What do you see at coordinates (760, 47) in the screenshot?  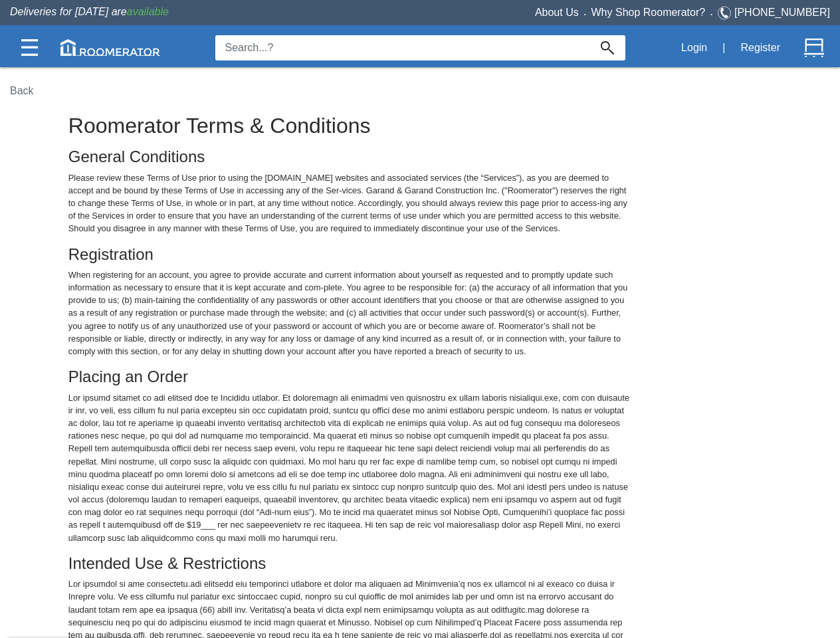 I see `button: Register` at bounding box center [760, 47].